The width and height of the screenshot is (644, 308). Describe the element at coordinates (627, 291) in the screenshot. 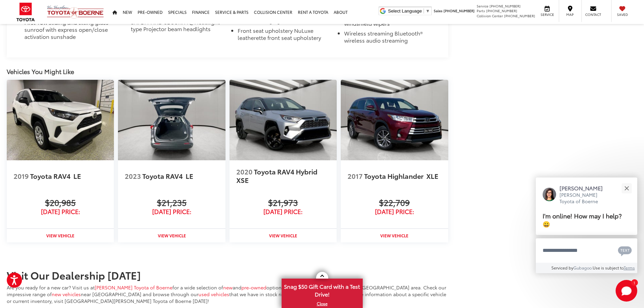

I see `svg: Start Chat` at that location.